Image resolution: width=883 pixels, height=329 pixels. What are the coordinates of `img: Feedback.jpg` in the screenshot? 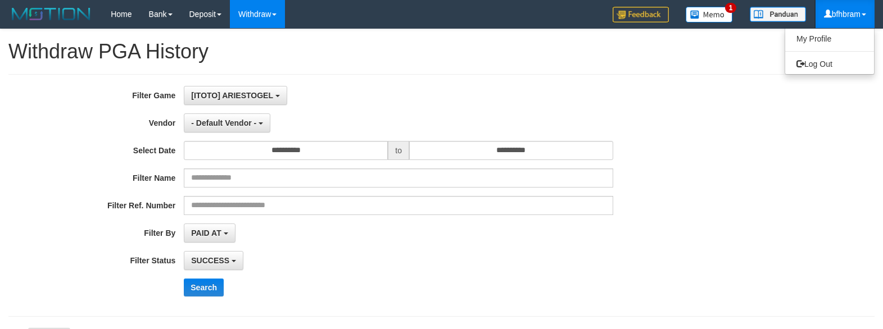 It's located at (641, 15).